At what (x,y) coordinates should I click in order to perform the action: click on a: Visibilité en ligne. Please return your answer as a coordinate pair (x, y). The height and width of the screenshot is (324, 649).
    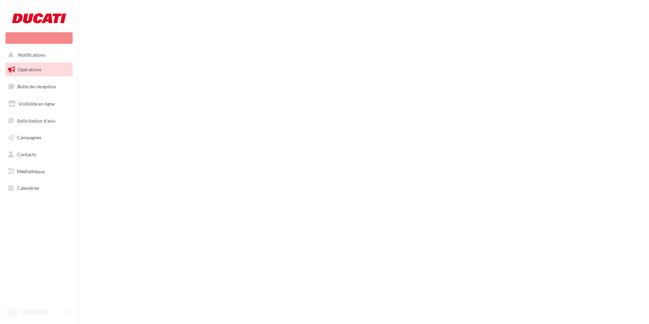
    Looking at the image, I should click on (39, 104).